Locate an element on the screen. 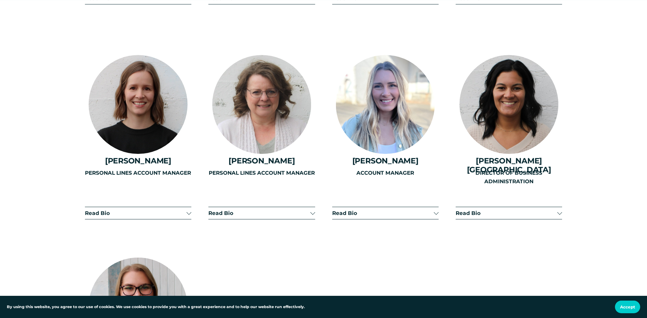 This screenshot has height=318, width=647. span: Accept is located at coordinates (627, 306).